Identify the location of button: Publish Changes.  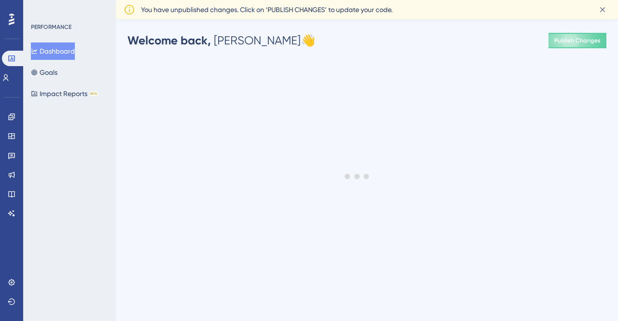
(577, 41).